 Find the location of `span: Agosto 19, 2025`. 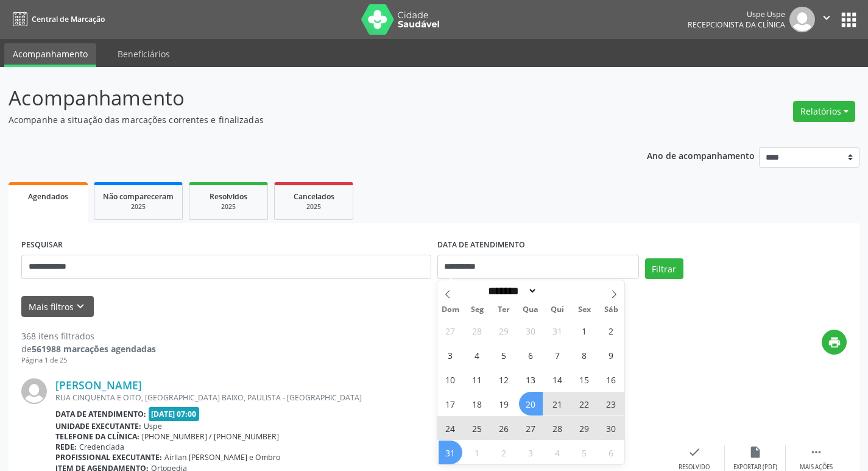

span: Agosto 19, 2025 is located at coordinates (504, 403).